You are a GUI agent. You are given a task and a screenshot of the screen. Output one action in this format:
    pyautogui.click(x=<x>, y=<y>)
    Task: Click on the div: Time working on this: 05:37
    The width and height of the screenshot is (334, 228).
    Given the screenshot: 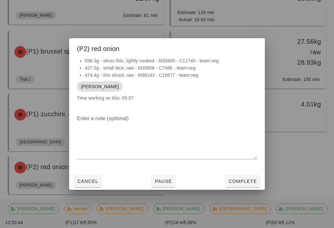 What is the action you would take?
    pyautogui.click(x=167, y=82)
    